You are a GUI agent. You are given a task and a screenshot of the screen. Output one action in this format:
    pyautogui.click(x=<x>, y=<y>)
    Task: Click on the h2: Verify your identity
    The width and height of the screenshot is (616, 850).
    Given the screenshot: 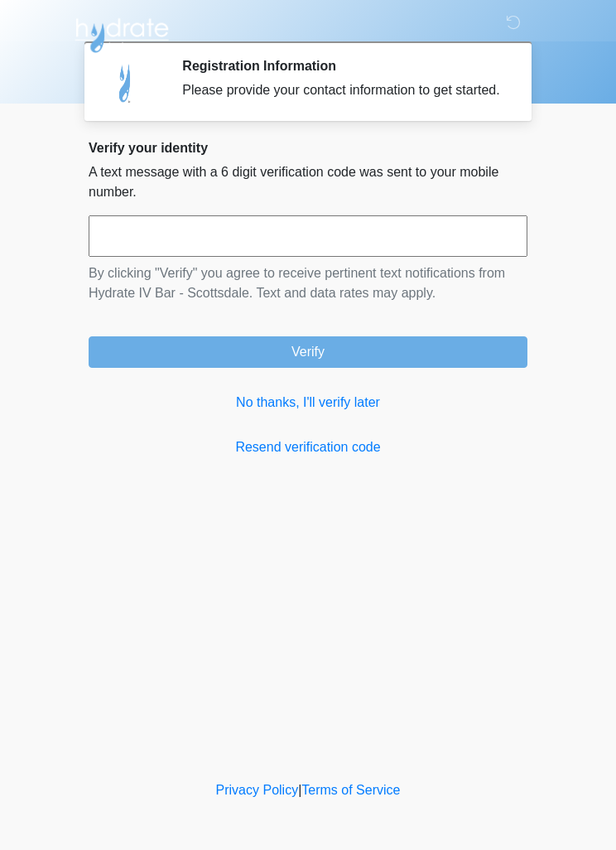 What is the action you would take?
    pyautogui.click(x=308, y=147)
    